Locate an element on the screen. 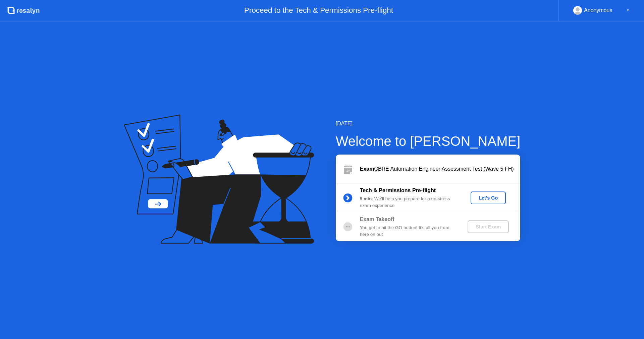 This screenshot has width=644, height=339. div: Start Exam is located at coordinates (488, 227).